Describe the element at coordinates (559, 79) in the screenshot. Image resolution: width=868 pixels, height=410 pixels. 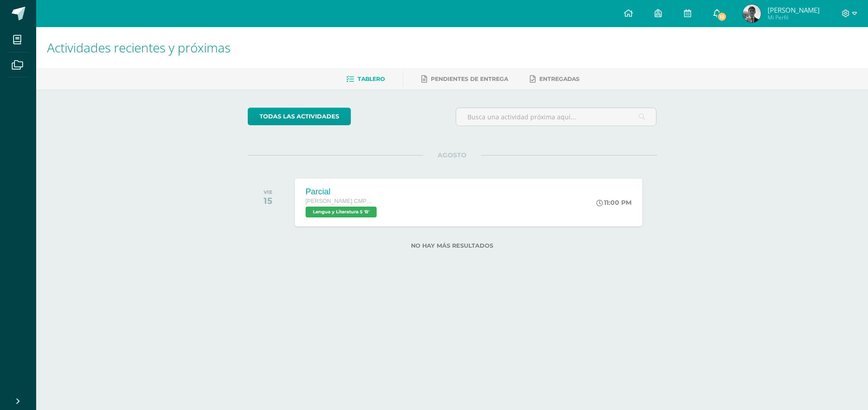
I see `span: Entregadas` at that location.